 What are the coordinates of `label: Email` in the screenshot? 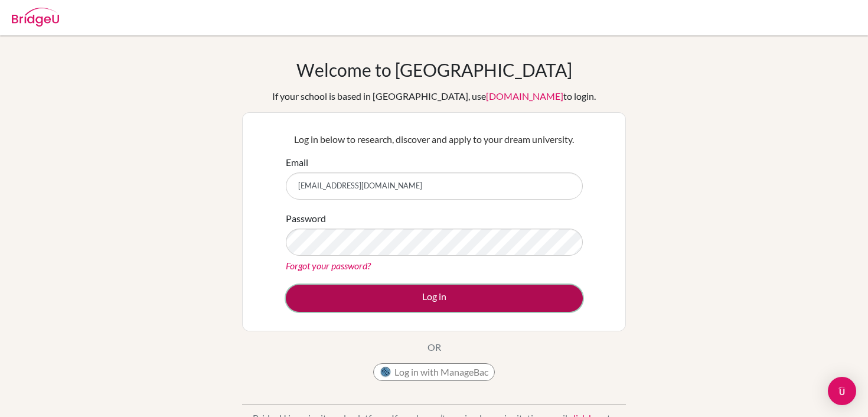 It's located at (297, 162).